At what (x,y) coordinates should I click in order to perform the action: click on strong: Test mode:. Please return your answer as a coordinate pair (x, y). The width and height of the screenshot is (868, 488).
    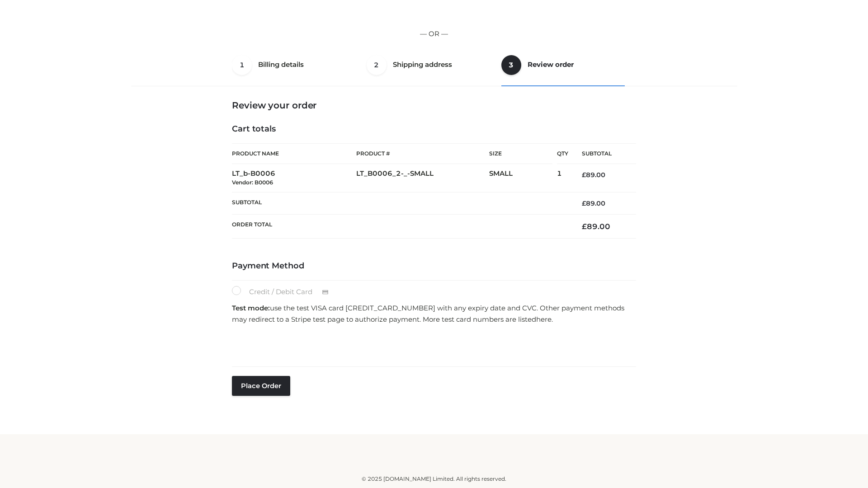
    Looking at the image, I should click on (251, 308).